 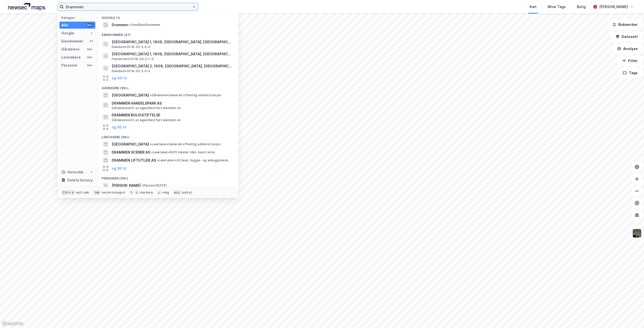 What do you see at coordinates (625, 24) in the screenshot?
I see `button: Bokmerker` at bounding box center [625, 24].